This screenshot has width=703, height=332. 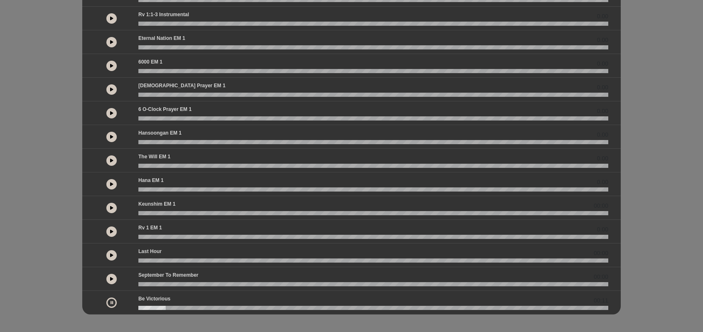 What do you see at coordinates (154, 299) in the screenshot?
I see `p: Be Victorious` at bounding box center [154, 299].